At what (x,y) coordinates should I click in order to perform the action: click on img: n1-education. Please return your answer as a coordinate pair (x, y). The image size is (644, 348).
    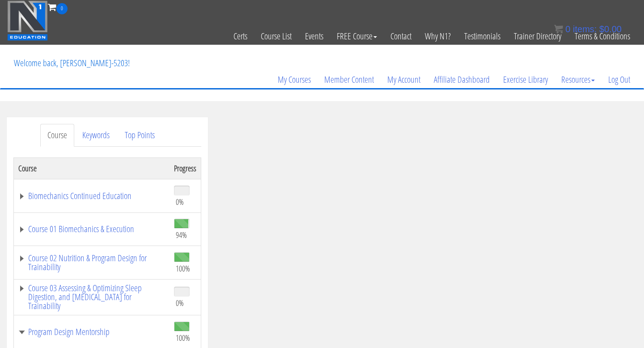
    Looking at the image, I should click on (27, 21).